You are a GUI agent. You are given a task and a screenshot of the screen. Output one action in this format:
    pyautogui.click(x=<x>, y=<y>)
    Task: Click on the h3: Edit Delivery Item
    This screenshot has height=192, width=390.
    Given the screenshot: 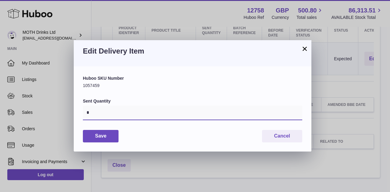 What is the action you would take?
    pyautogui.click(x=193, y=51)
    